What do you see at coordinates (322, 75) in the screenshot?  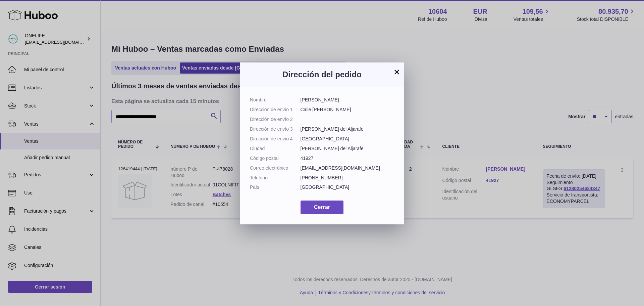 I see `h3: Dirección del pedido` at bounding box center [322, 75].